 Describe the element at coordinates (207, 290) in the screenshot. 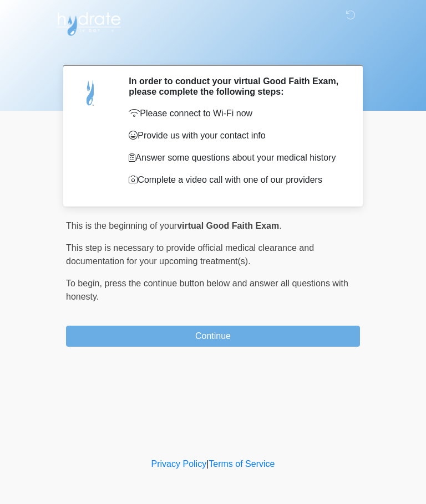

I see `span: press the continue button below and answer all questions with honesty.` at that location.